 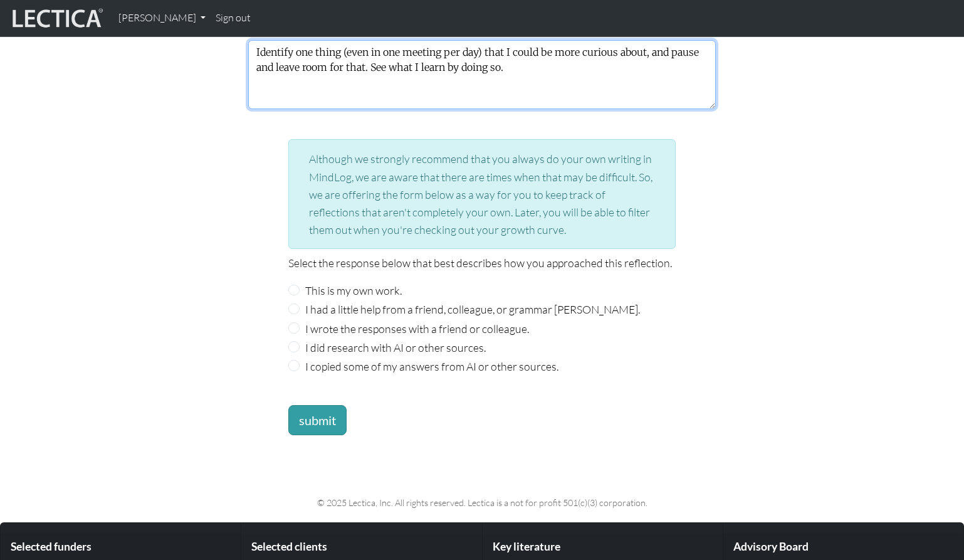 What do you see at coordinates (417, 328) in the screenshot?
I see `label: I wrote the responses with a friend or colleague.` at bounding box center [417, 328].